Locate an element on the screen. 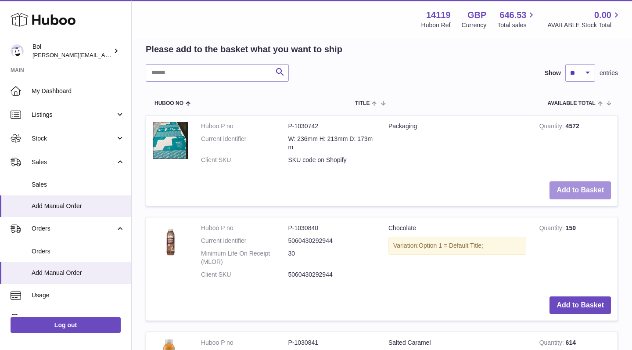  img: Chocolate is located at coordinates (170, 241).